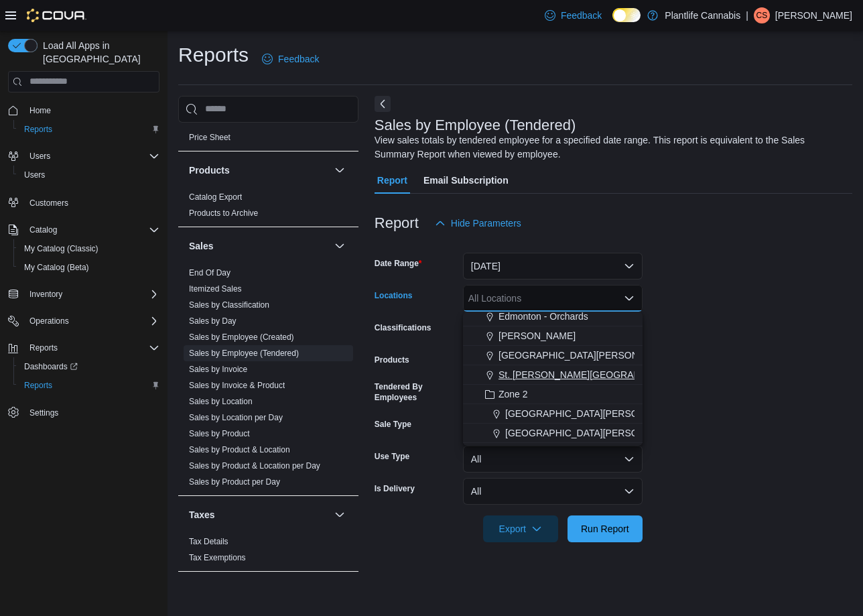  What do you see at coordinates (416, 392) in the screenshot?
I see `label: Tendered By Employees` at bounding box center [416, 392].